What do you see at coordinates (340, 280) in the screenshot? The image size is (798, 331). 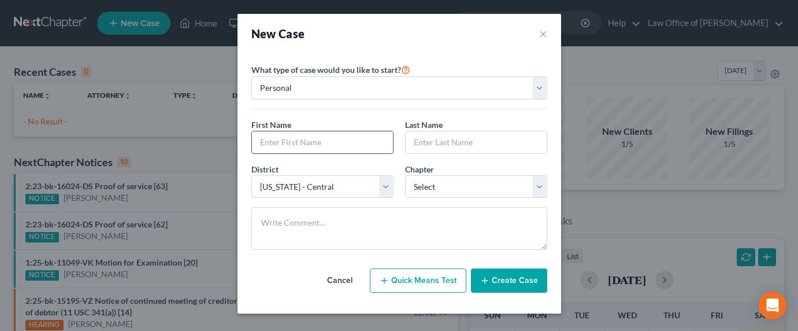 I see `button: Cancel` at bounding box center [340, 280].